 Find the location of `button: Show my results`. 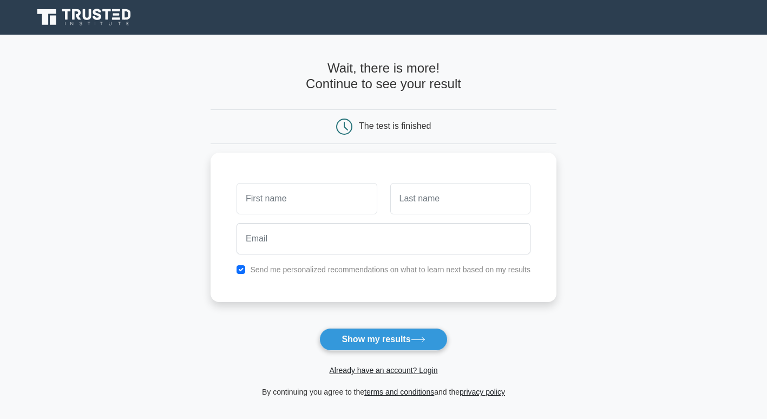

button: Show my results is located at coordinates (383, 339).